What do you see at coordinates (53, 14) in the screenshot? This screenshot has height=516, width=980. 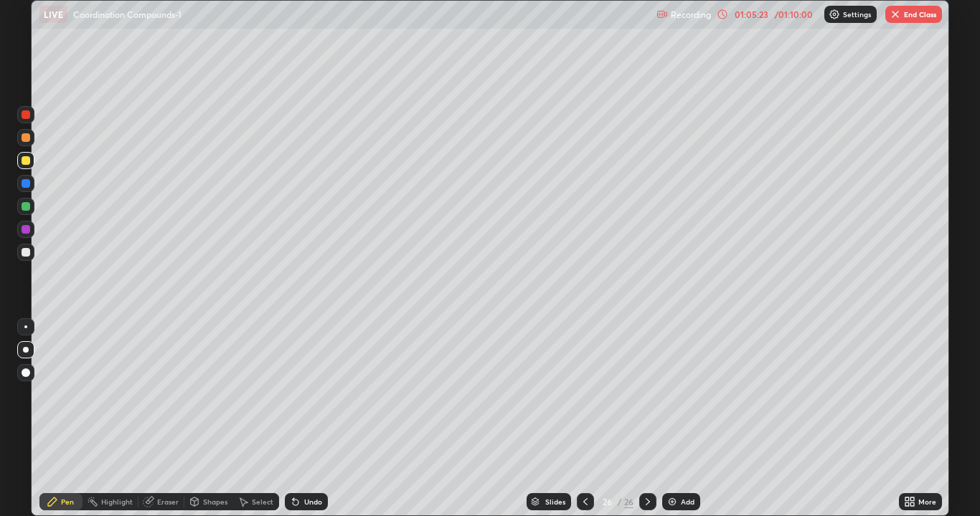 I see `p: LIVE` at bounding box center [53, 14].